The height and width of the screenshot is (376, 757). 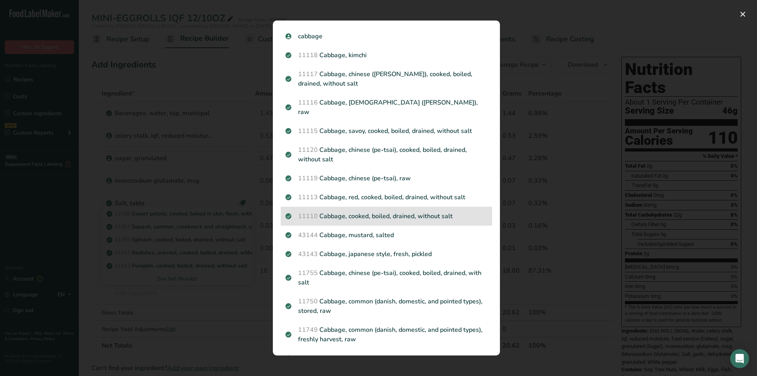 What do you see at coordinates (386, 358) in the screenshot?
I see `p: Cabbage, napa, cooked` at bounding box center [386, 358].